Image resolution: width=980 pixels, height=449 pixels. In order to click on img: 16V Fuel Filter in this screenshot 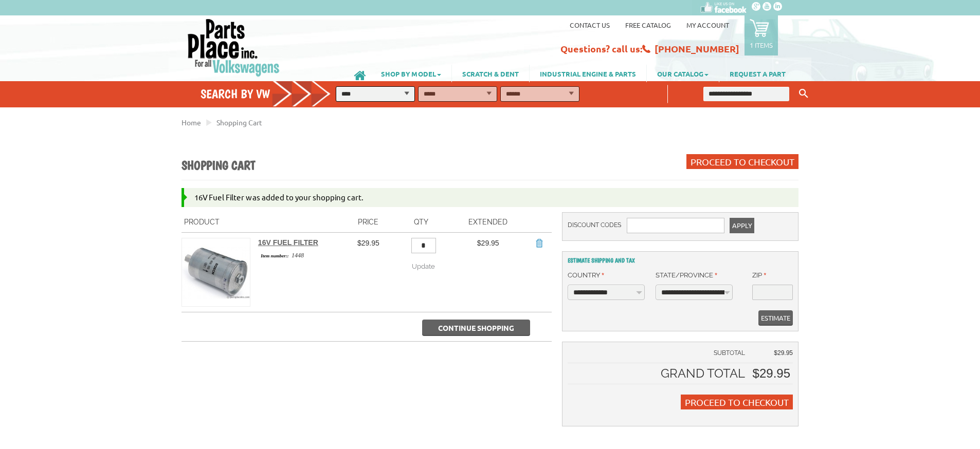, I will do `click(216, 272)`.